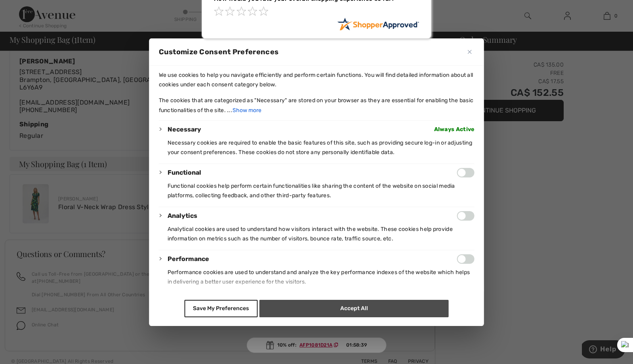 This screenshot has width=633, height=364. I want to click on span: Customize Consent Preferences, so click(219, 52).